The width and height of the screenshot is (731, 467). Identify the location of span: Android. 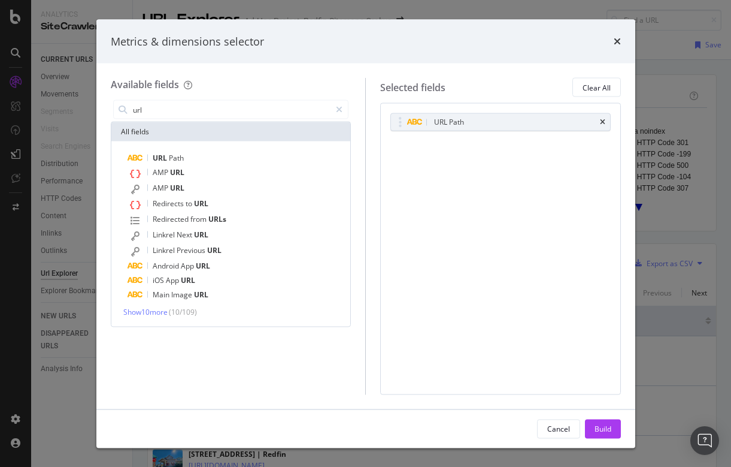
(167, 265).